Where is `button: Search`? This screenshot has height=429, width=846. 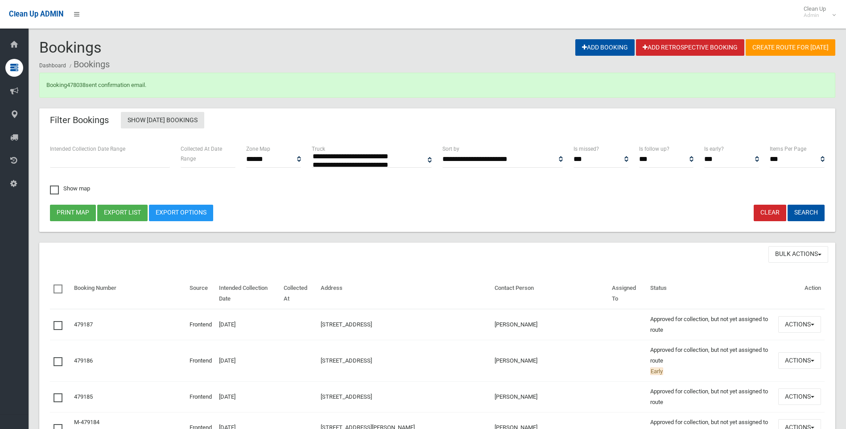
button: Search is located at coordinates (806, 213).